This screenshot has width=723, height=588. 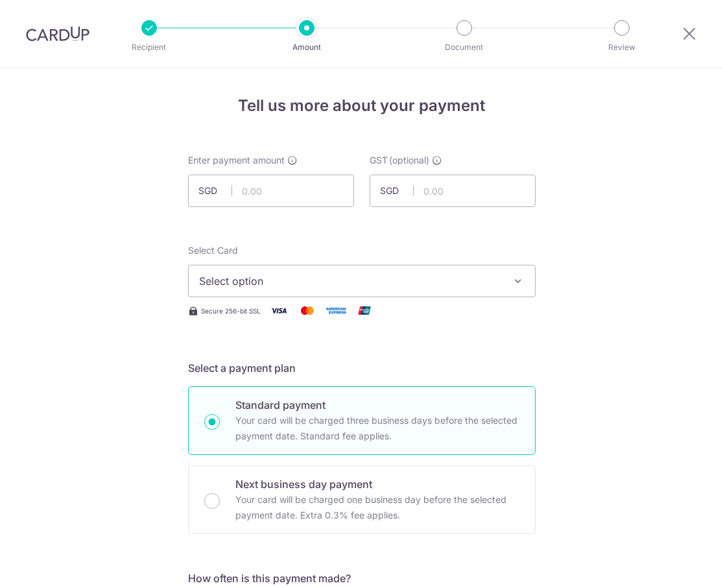 What do you see at coordinates (231, 311) in the screenshot?
I see `span: Secure 256-bit SSL` at bounding box center [231, 311].